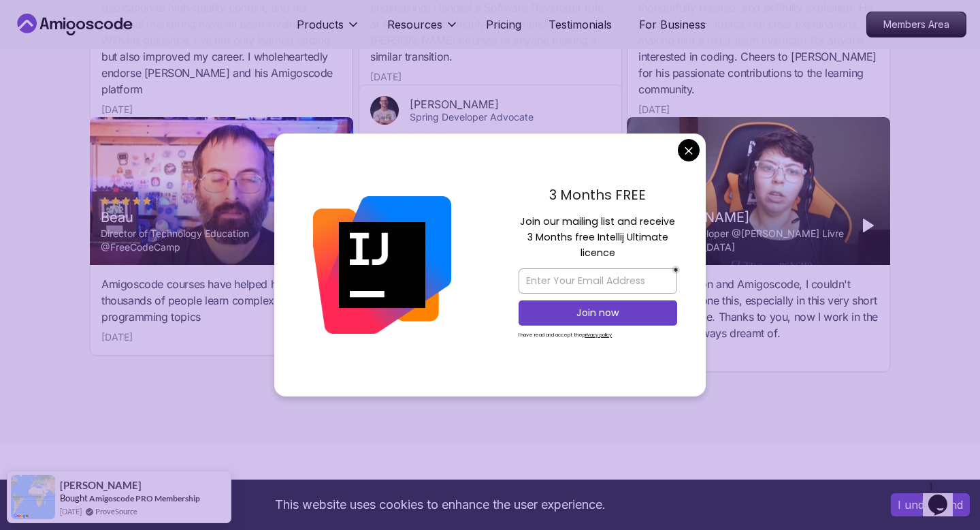 This screenshot has height=530, width=980. Describe the element at coordinates (758, 308) in the screenshot. I see `div: Without Nelson and Amigoscode, I couldn't really have done this, especially in this very short am...` at that location.